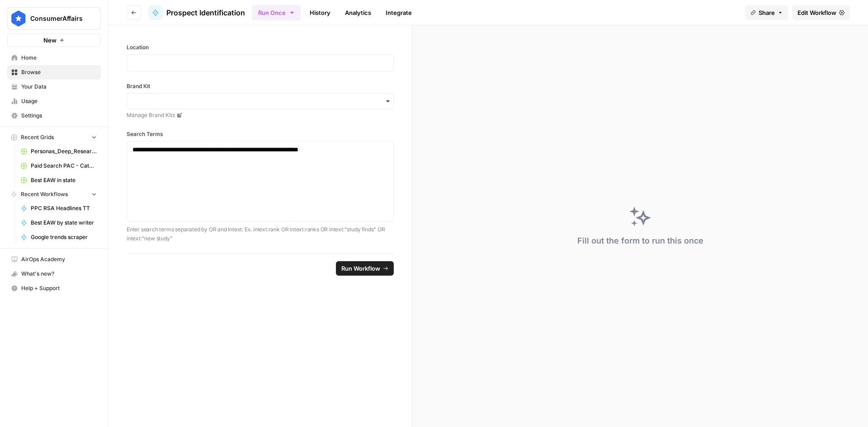  Describe the element at coordinates (54, 116) in the screenshot. I see `a: Settings` at that location.